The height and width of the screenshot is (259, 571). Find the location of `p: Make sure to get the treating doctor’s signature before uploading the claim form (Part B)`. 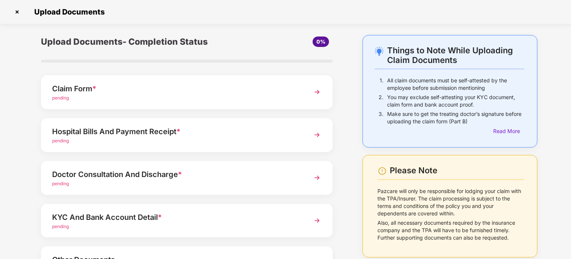

p: Make sure to get the treating doctor’s signature before uploading the claim form (Part B) is located at coordinates (456, 118).